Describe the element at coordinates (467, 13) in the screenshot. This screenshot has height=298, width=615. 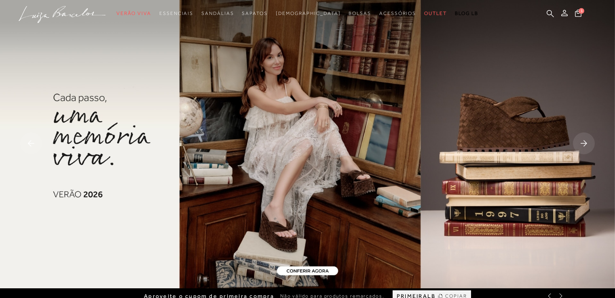
I see `span: BLOG LB` at that location.